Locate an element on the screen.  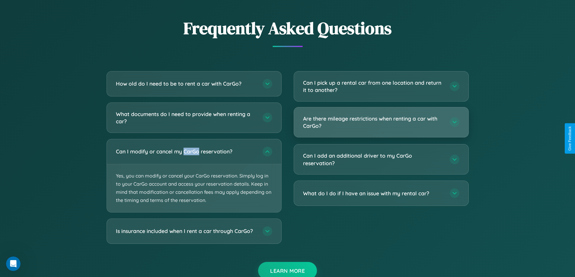
h3: Can I add an additional driver to my CarGo reservation? is located at coordinates (373, 159).